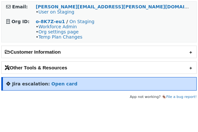 The height and width of the screenshot is (132, 198). Describe the element at coordinates (99, 97) in the screenshot. I see `footer: App not working? 🪳` at that location.